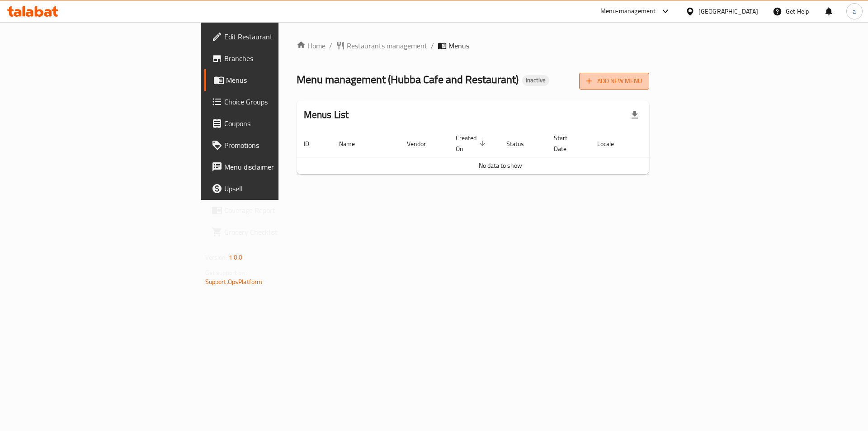 Image resolution: width=868 pixels, height=431 pixels. I want to click on span: Grocery Checklist, so click(282, 232).